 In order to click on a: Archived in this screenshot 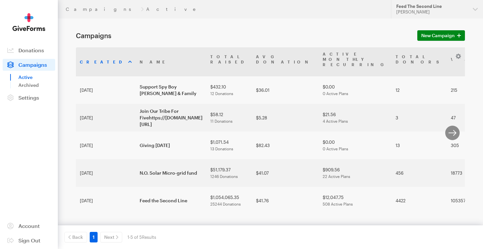, I will do `click(37, 85)`.